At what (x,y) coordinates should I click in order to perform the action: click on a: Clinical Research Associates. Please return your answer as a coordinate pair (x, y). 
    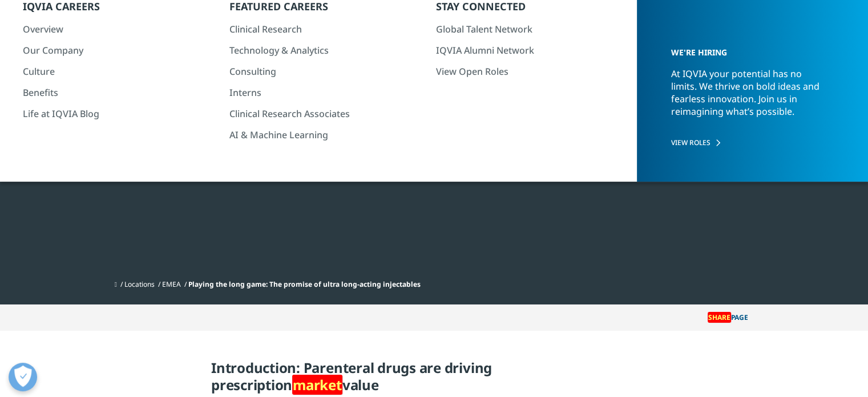
    Looking at the image, I should click on (327, 114).